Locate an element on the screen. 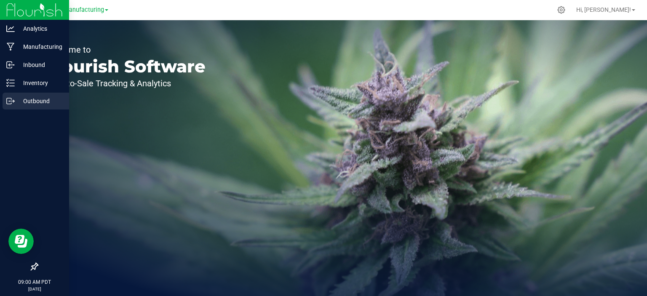  inline-svg: Outbound is located at coordinates (11, 101).